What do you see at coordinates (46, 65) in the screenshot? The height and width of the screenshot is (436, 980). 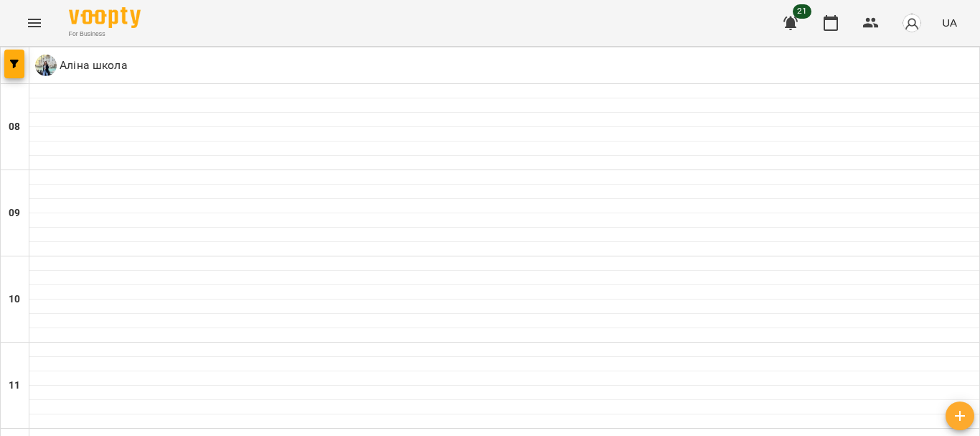 I see `img: А` at bounding box center [46, 65].